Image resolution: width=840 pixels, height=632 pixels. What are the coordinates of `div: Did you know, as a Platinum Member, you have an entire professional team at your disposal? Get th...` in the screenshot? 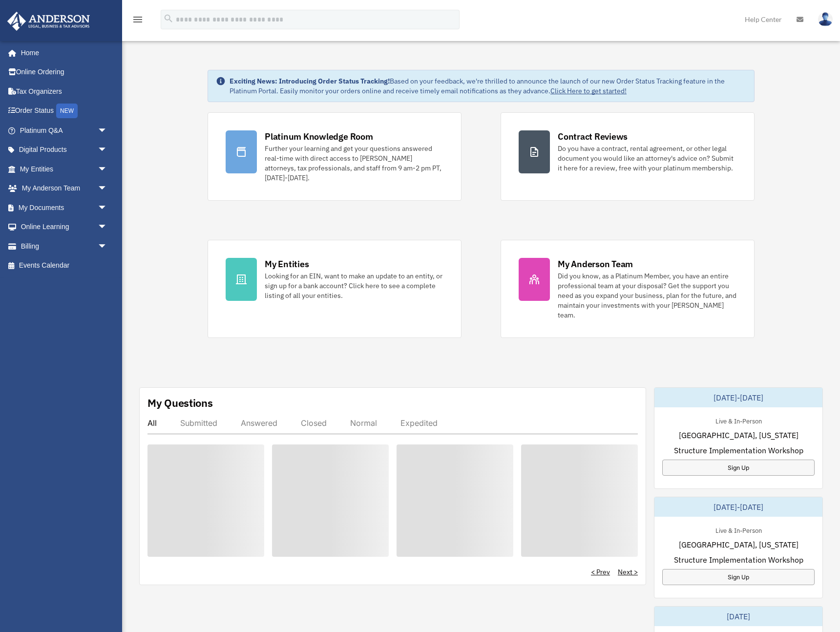 It's located at (647, 295).